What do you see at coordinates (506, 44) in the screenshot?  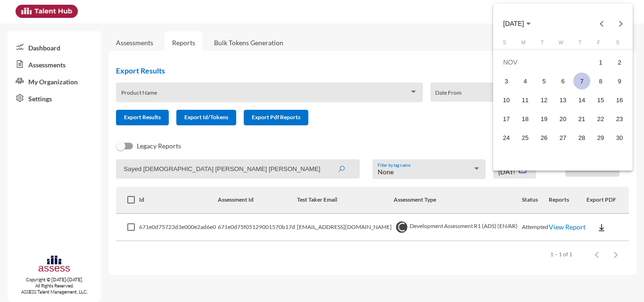 I see `th: Sunday` at bounding box center [506, 44].